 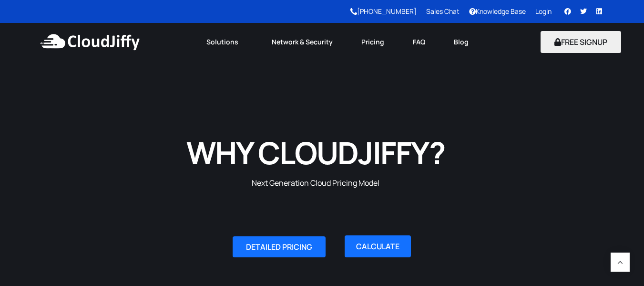 What do you see at coordinates (419, 42) in the screenshot?
I see `a: FAQ` at bounding box center [419, 42].